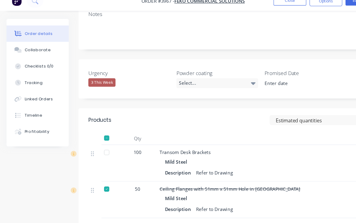 Image resolution: width=356 pixels, height=223 pixels. I want to click on label: Urgency, so click(119, 75).